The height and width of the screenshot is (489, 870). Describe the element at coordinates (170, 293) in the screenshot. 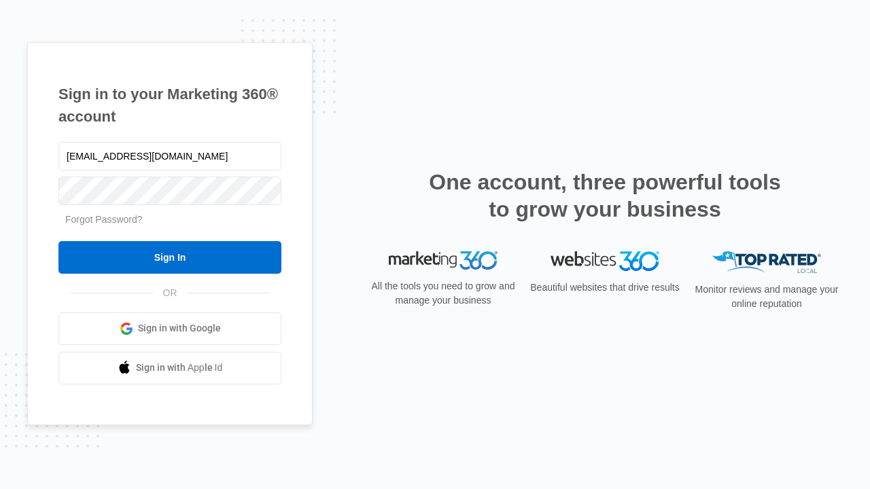

I see `span: OR` at that location.